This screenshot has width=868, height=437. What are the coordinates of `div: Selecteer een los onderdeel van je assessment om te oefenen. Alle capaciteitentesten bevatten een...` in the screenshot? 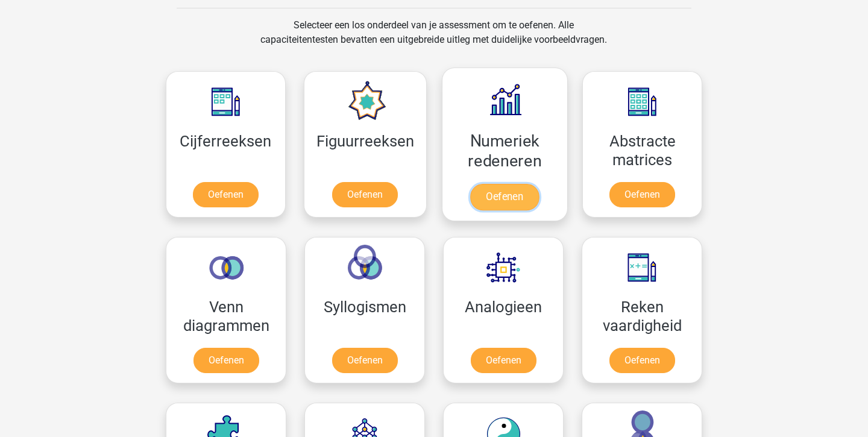 It's located at (434, 40).